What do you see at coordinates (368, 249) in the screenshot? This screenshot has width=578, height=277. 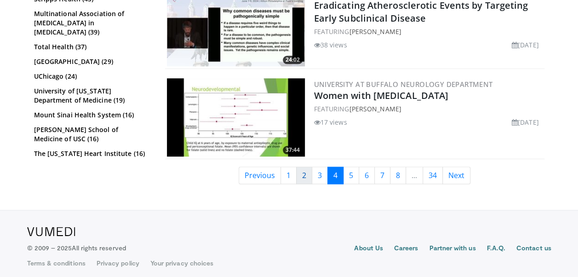 I see `a: About Us` at bounding box center [368, 249].